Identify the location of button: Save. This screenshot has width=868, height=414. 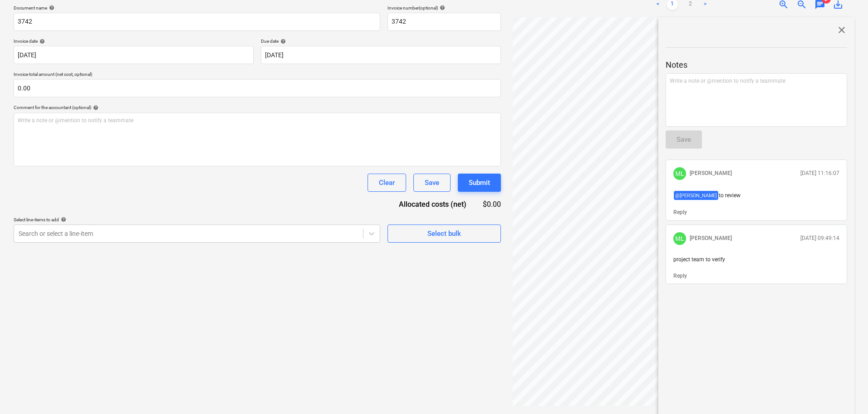
(432, 183).